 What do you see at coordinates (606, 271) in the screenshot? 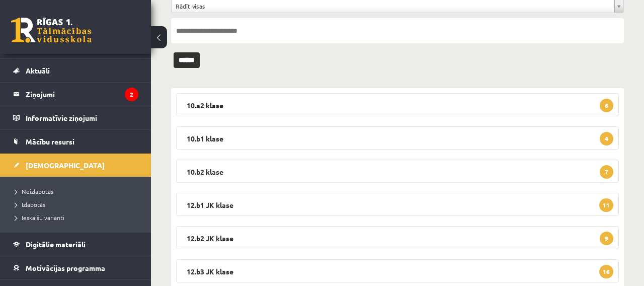
I see `span: 16` at bounding box center [606, 271].